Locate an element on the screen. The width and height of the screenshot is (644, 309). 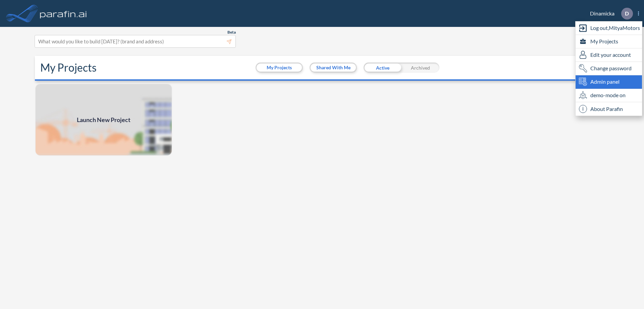
span: About Parafin is located at coordinates (607, 109).